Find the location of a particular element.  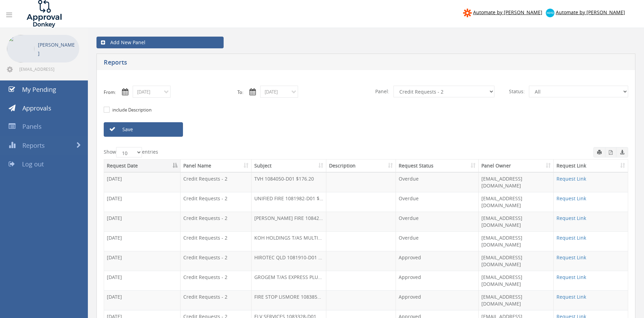

td: UNIFIED FIRE 1081982-D01 $874.80 is located at coordinates (289, 202).